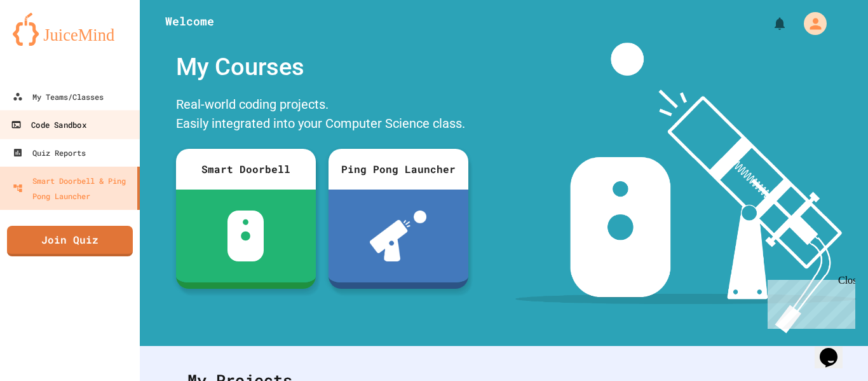  Describe the element at coordinates (70, 29) in the screenshot. I see `img: logo-orange.svg` at that location.